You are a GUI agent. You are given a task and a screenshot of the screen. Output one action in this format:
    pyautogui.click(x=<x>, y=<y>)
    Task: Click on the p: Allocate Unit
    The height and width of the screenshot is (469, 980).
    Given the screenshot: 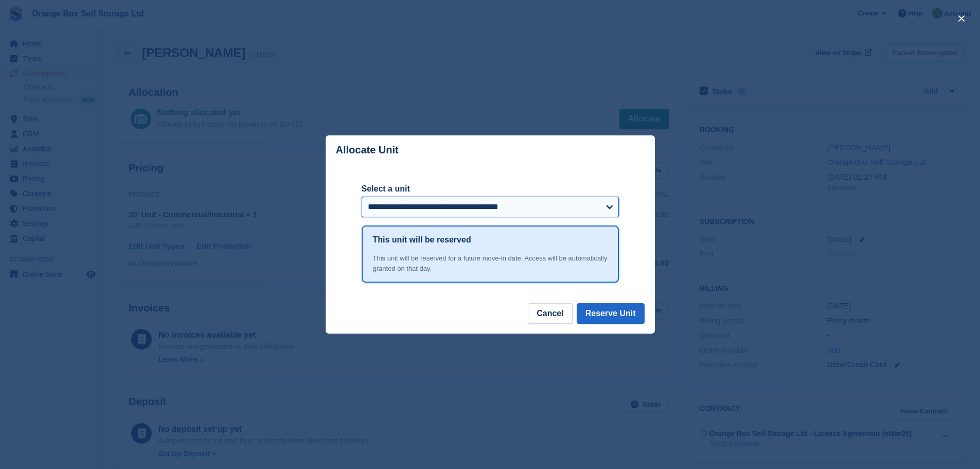 What is the action you would take?
    pyautogui.click(x=367, y=150)
    